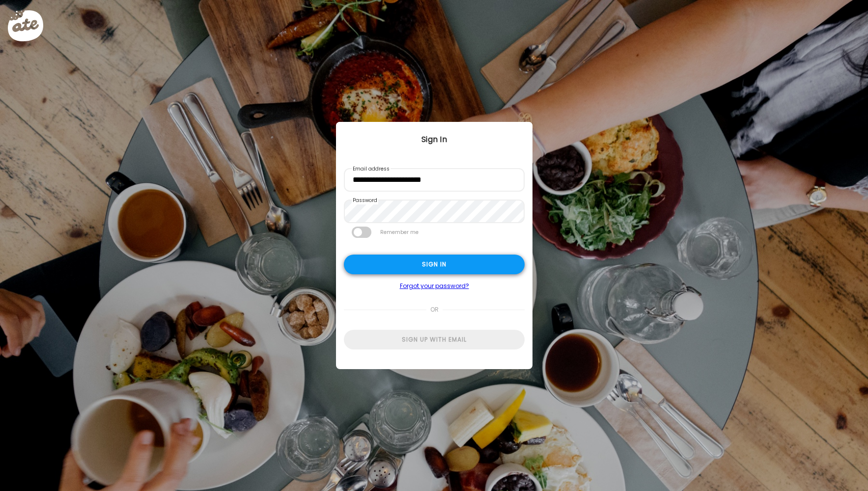  What do you see at coordinates (371, 169) in the screenshot?
I see `label: Email address` at bounding box center [371, 169].